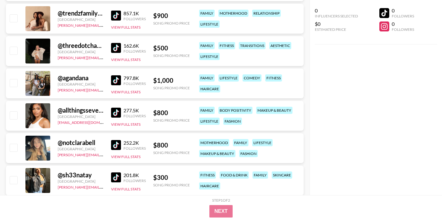  What do you see at coordinates (135, 46) in the screenshot?
I see `div: 162.6K` at bounding box center [135, 46].